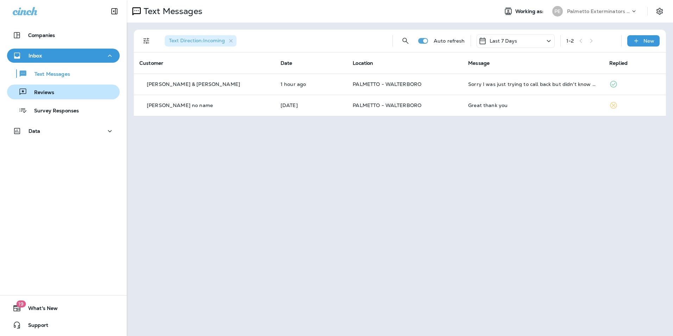  What do you see at coordinates (63, 308) in the screenshot?
I see `button: 19What's New` at bounding box center [63, 308].